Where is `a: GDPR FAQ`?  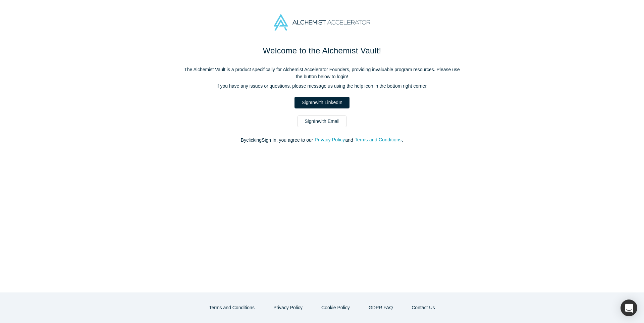
a: GDPR FAQ is located at coordinates (381, 308).